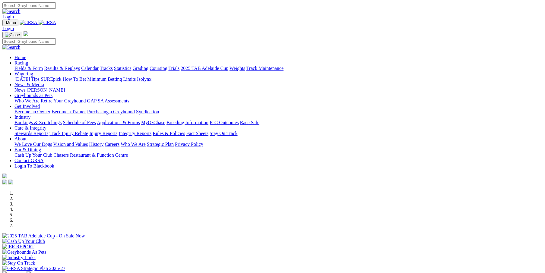 This screenshot has width=545, height=273. What do you see at coordinates (174, 68) in the screenshot?
I see `a: Trials` at bounding box center [174, 68].